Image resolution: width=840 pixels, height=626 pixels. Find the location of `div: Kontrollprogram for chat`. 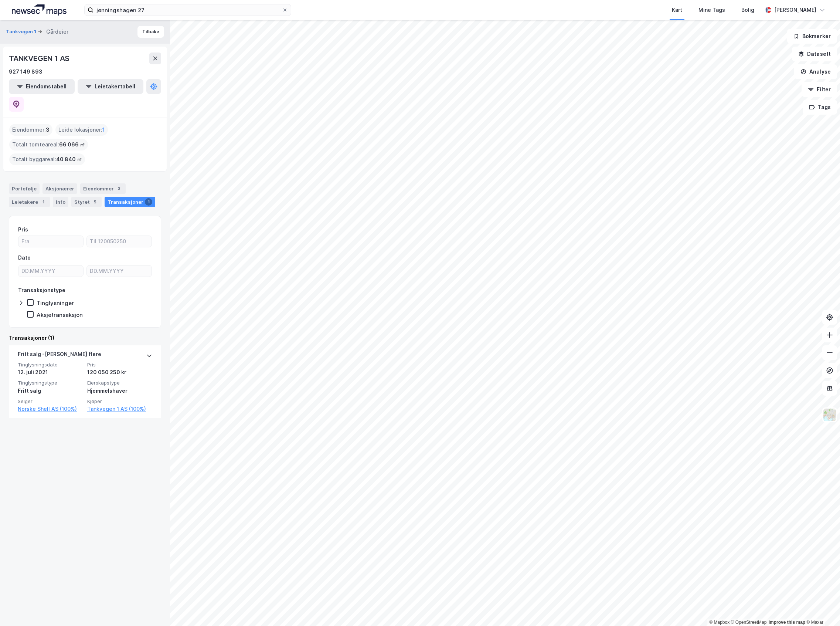

div: Kontrollprogram for chat is located at coordinates (822, 608).